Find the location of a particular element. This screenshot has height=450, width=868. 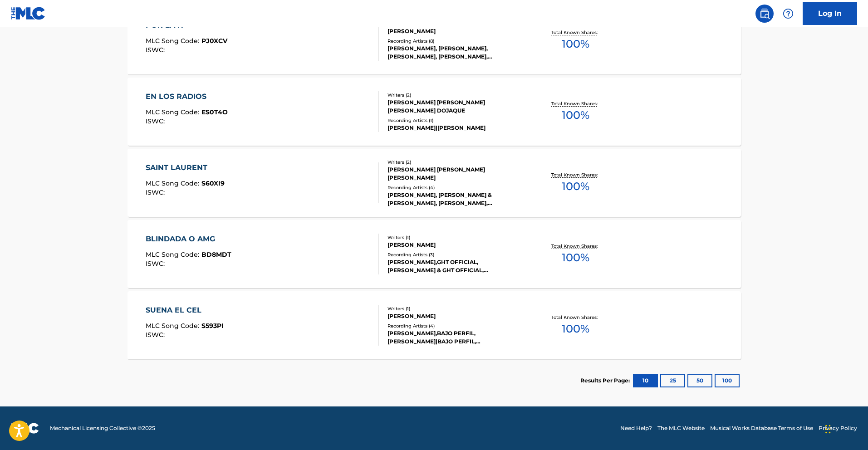

div: Chat Widget is located at coordinates (845, 428).